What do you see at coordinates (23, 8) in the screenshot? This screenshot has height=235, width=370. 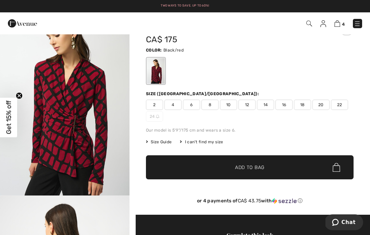 I see `span: Chat` at bounding box center [23, 8].